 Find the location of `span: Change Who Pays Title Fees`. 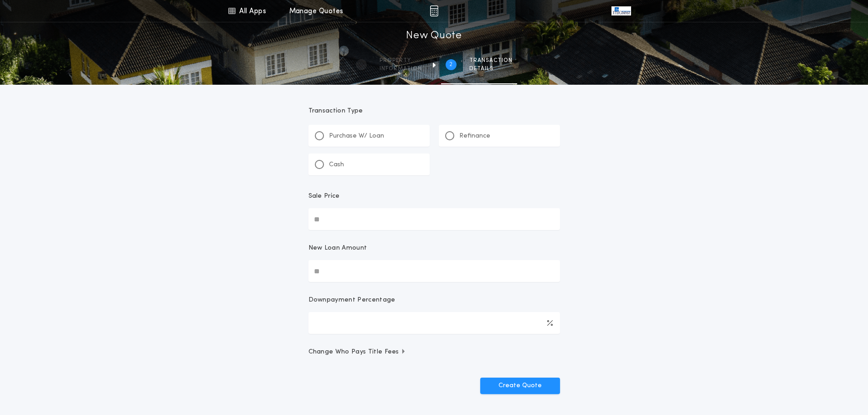

span: Change Who Pays Title Fees is located at coordinates (357, 352).